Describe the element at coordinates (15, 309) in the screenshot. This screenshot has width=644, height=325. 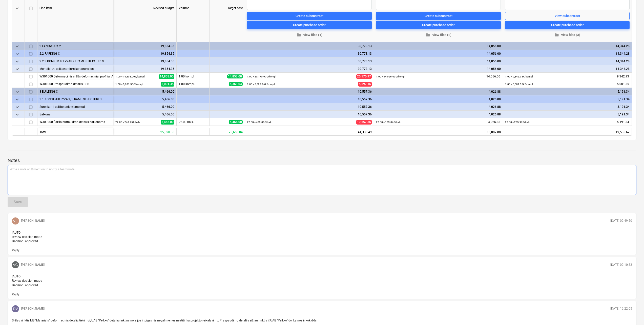
I see `span: DV` at that location.